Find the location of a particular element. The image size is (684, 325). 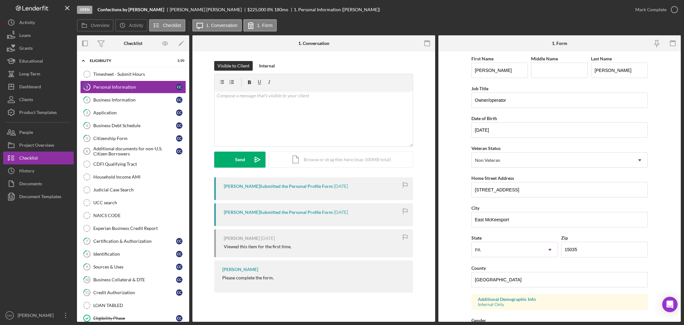

label: Activity is located at coordinates (136, 25).